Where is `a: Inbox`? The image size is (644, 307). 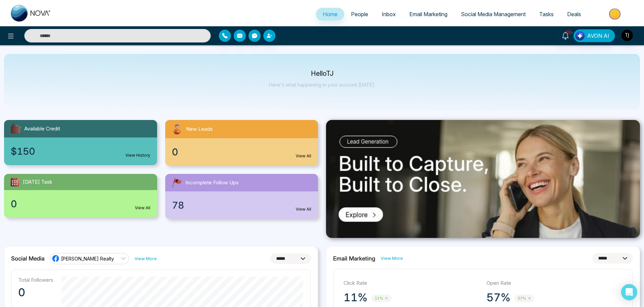 a: Inbox is located at coordinates (389, 14).